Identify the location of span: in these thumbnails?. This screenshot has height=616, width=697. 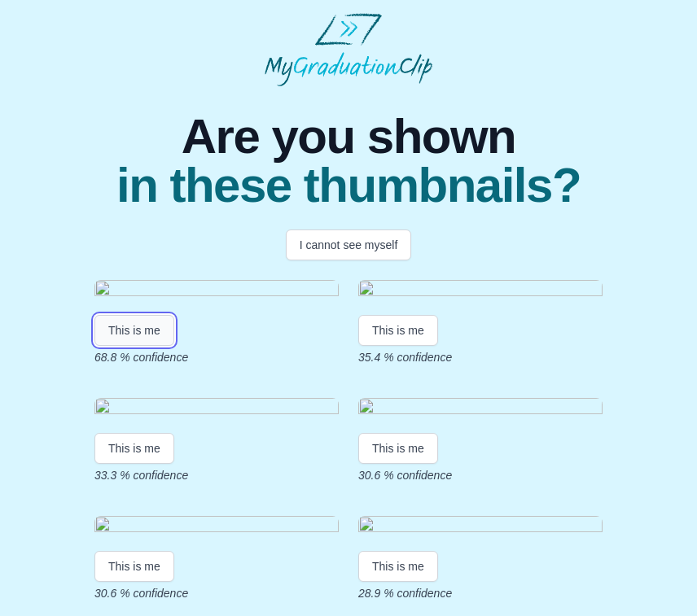
(348, 185).